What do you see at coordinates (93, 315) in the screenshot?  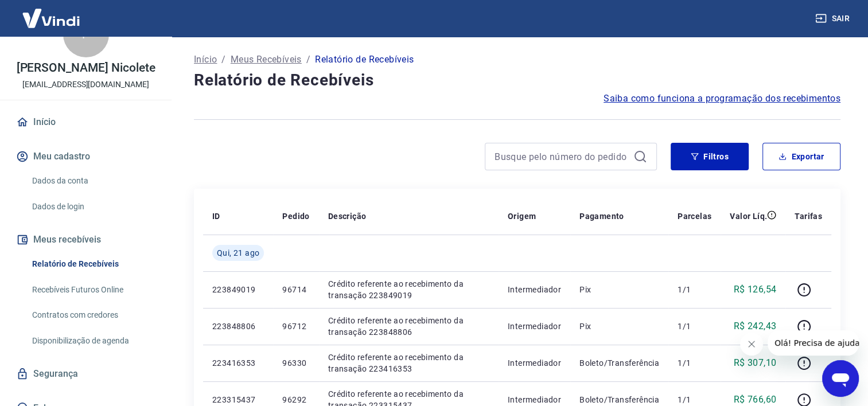 I see `a: Contratos com credores` at bounding box center [93, 315].